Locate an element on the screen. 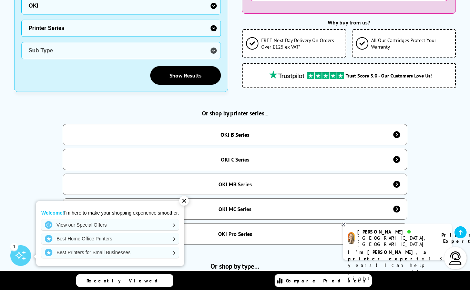 This screenshot has height=290, width=470. span: Trust Score 5.0 - Our Customers Love Us! is located at coordinates (388, 75).